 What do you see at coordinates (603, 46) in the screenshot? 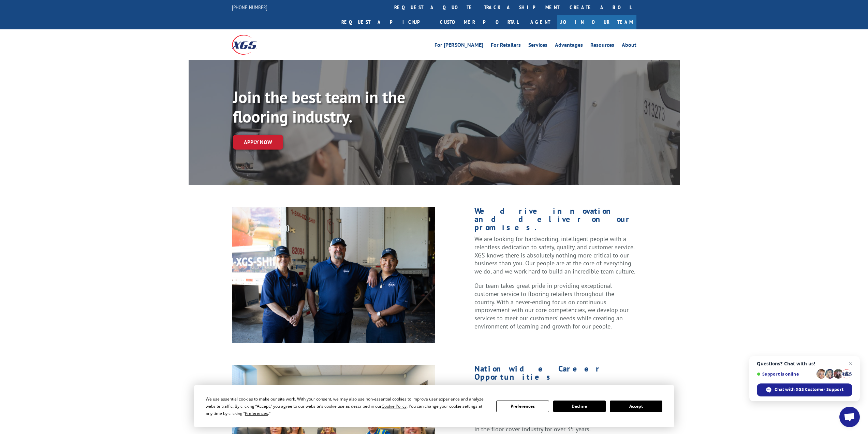
I see `a: Resources` at bounding box center [603, 46].